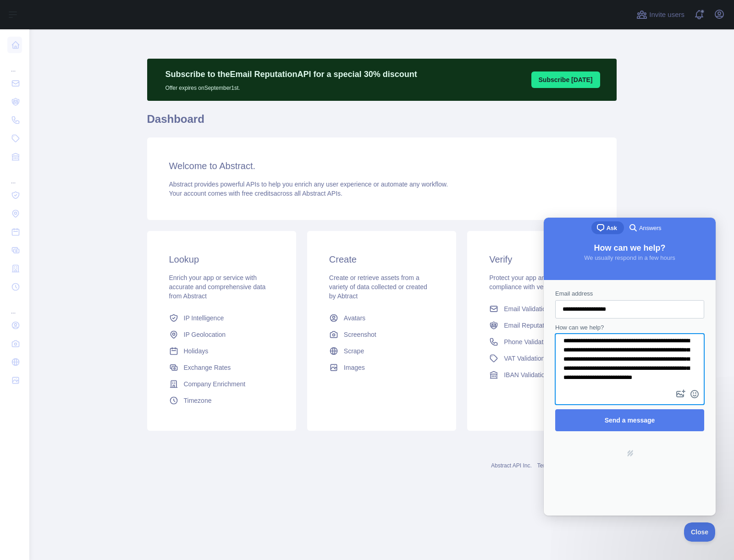  I want to click on span: Email Validation, so click(526, 309).